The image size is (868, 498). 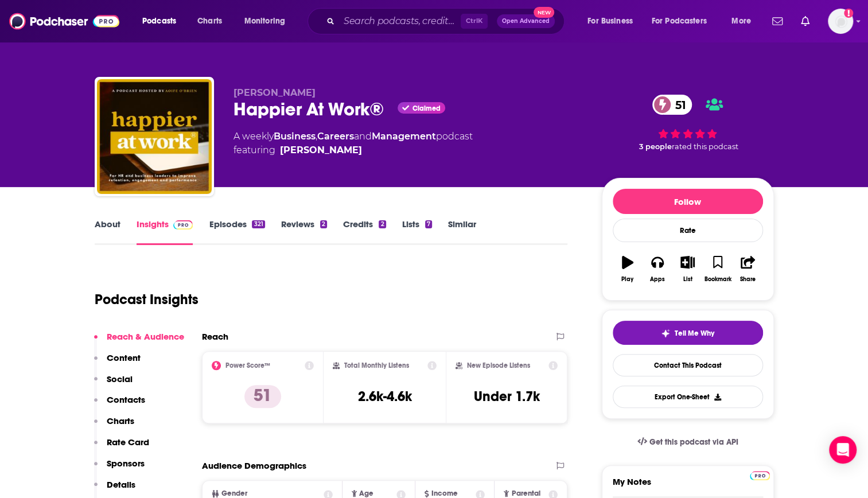 What do you see at coordinates (154, 137) in the screenshot?
I see `img: Happier At Work®` at bounding box center [154, 137].